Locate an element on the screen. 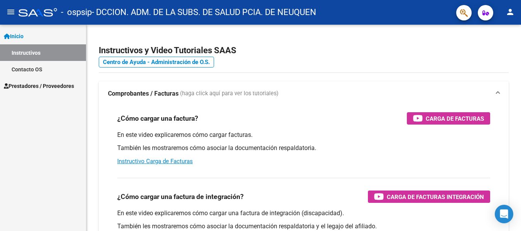  mat-expansion-panel-header: Comprobantes / Facturas (haga click aquí para ver los tutoriales) is located at coordinates (303, 94).